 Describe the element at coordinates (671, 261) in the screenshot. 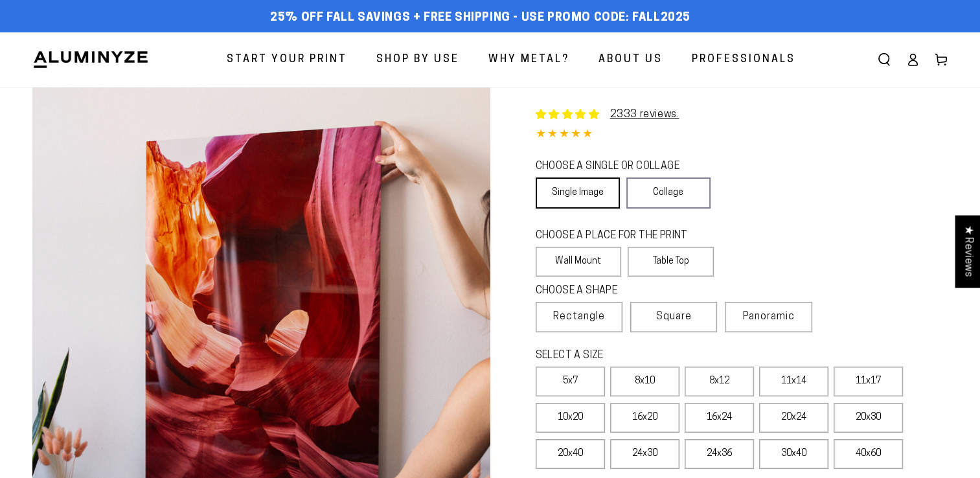

I see `label: Table Top` at that location.